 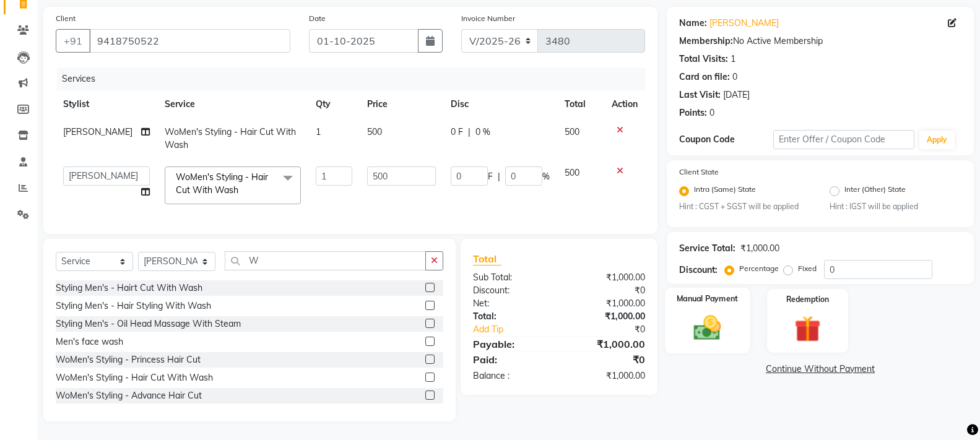 I want to click on div: Card on file:, so click(x=704, y=76).